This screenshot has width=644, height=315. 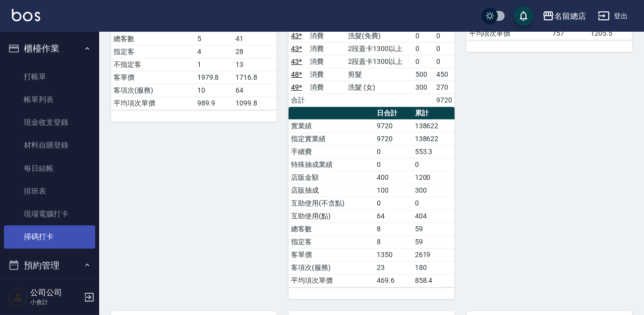 What do you see at coordinates (214, 51) in the screenshot?
I see `td: 4` at bounding box center [214, 51].